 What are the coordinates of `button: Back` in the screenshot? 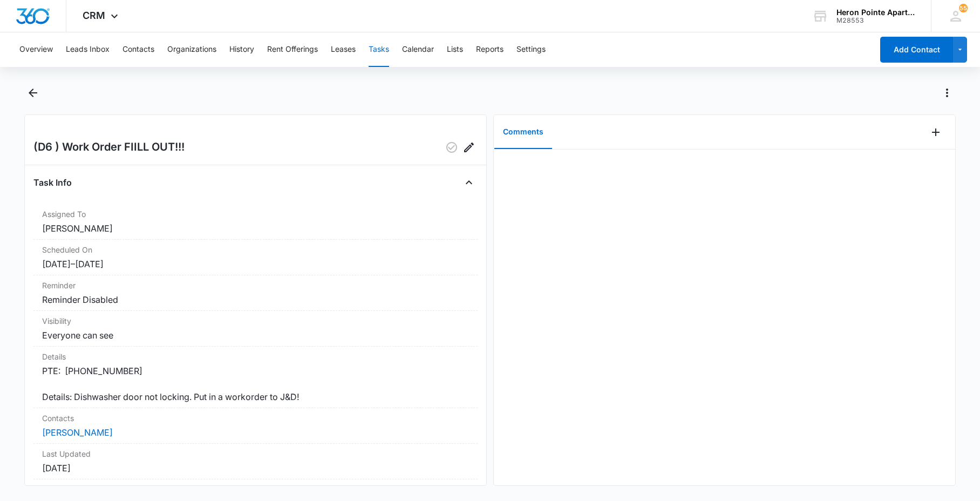 It's located at (33, 93).